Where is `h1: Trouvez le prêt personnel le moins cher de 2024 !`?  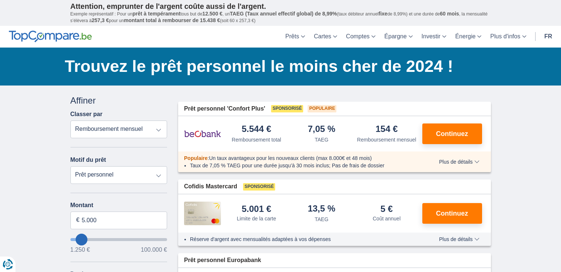 h1: Trouvez le prêt personnel le moins cher de 2024 ! is located at coordinates (278, 66).